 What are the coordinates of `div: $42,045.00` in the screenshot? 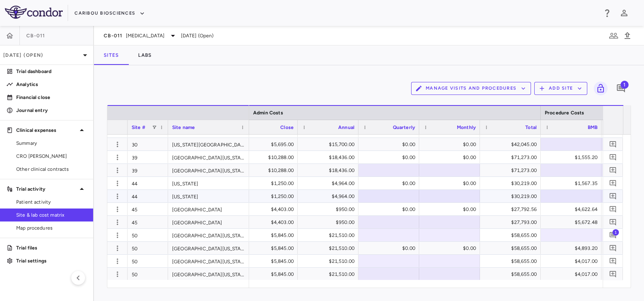 It's located at (512, 144).